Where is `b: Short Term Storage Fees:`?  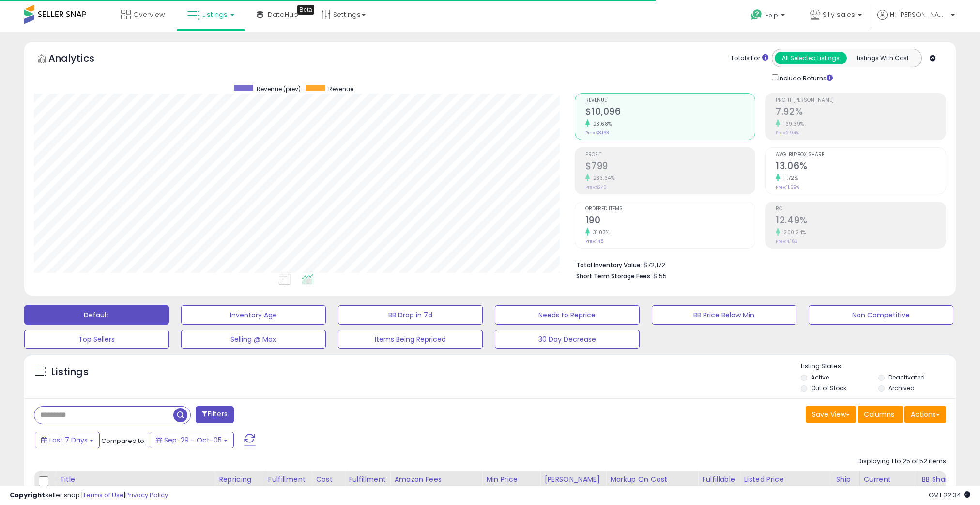
b: Short Term Storage Fees: is located at coordinates (614, 276).